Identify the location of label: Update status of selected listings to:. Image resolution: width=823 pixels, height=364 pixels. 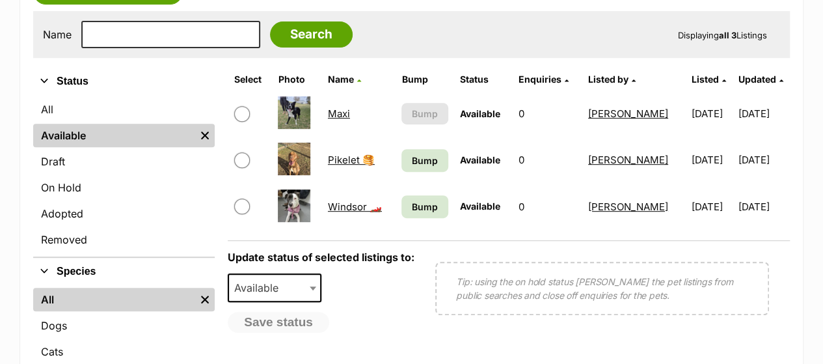
(321, 257).